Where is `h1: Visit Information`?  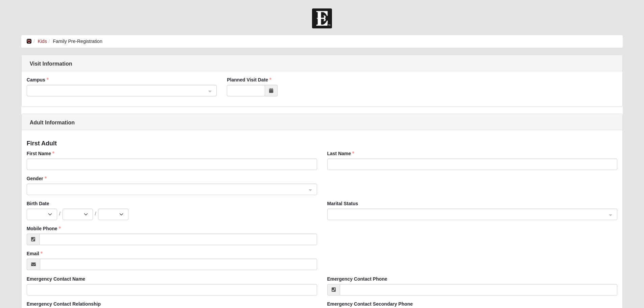
h1: Visit Information is located at coordinates (322, 64).